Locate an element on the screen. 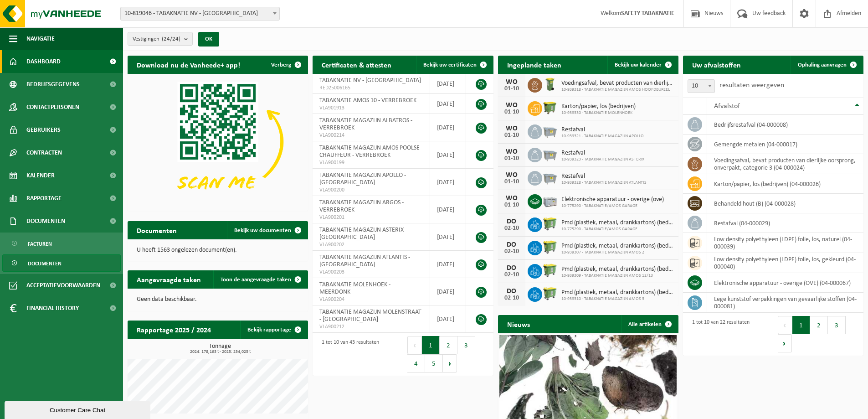 The image size is (868, 419). img: PB-LB-0680-HPE-GY-11 is located at coordinates (550, 200).